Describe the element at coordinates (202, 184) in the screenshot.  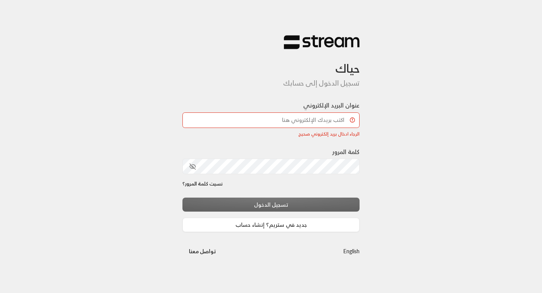
I see `a: نسيت كلمة المرور؟` at that location.